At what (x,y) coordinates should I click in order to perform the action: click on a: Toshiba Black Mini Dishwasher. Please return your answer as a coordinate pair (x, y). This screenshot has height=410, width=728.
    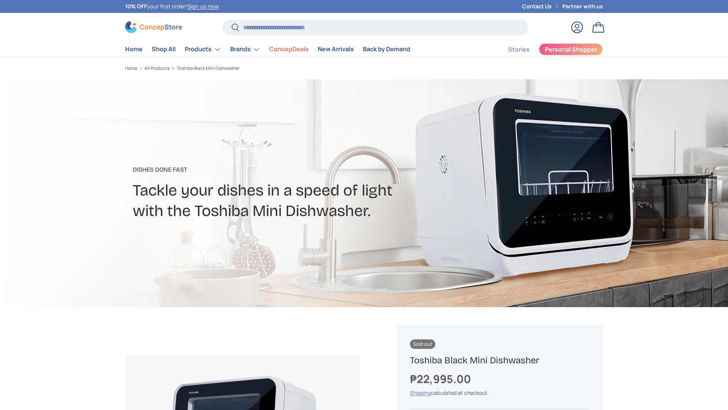
    Looking at the image, I should click on (208, 68).